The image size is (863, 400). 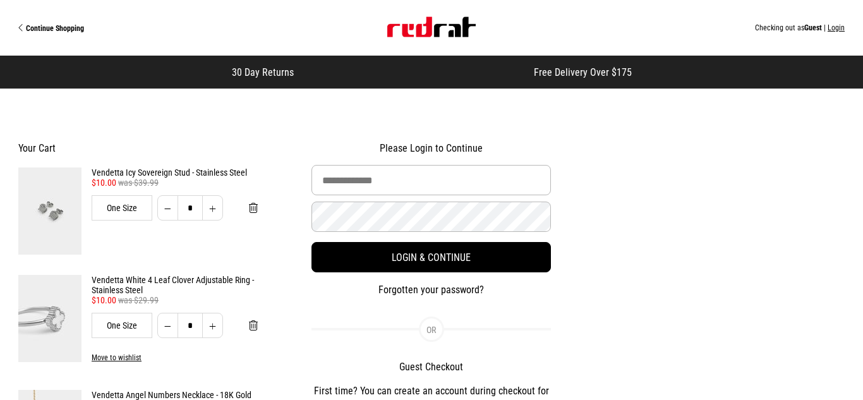 I want to click on span: Continue Shopping, so click(x=55, y=28).